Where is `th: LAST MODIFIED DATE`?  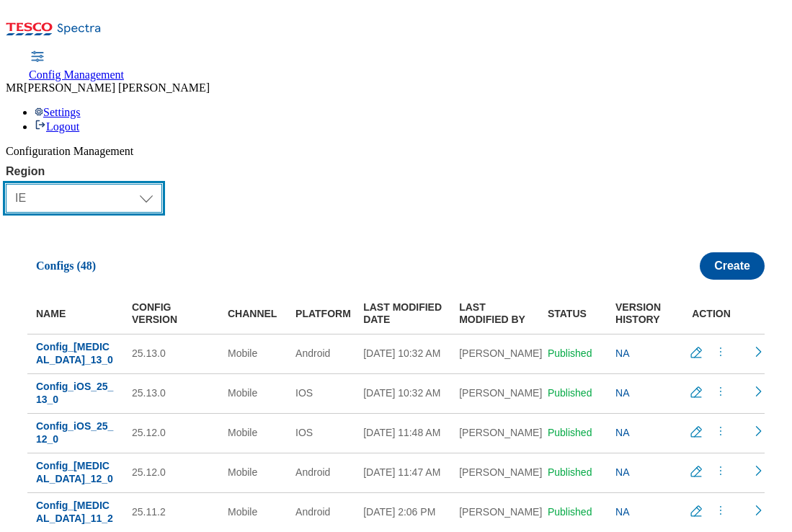 th: LAST MODIFIED DATE is located at coordinates (402, 313).